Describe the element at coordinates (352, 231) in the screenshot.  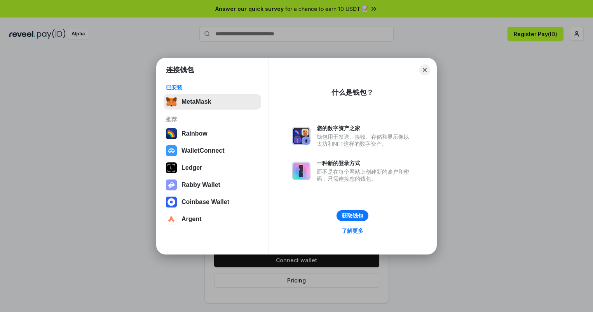
I see `a: 了解更多` at that location.